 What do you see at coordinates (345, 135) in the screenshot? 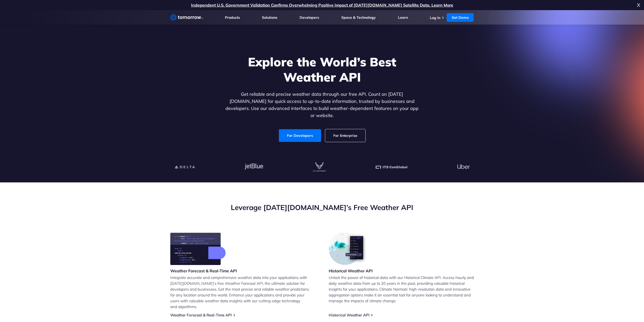
I see `a: For Enterprise` at bounding box center [345, 135].